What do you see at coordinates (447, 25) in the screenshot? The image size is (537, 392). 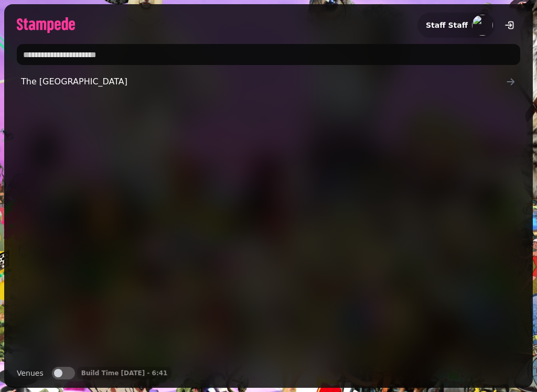 I see `h2: Staff Staff` at bounding box center [447, 25].